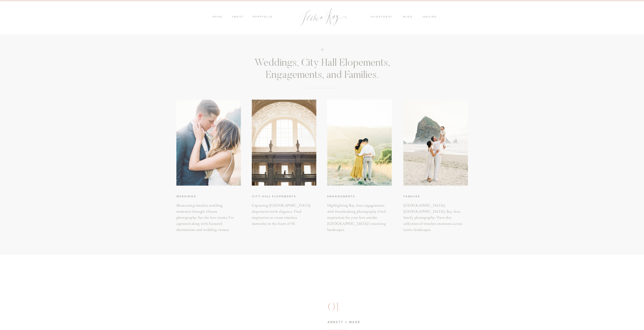 The image size is (644, 330). Describe the element at coordinates (277, 197) in the screenshot. I see `a: City hall elopements` at that location.